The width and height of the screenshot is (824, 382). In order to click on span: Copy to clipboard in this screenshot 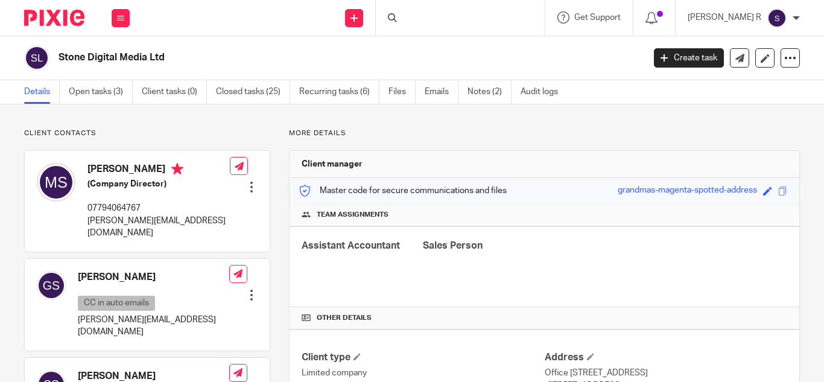, I will do `click(782, 191)`.